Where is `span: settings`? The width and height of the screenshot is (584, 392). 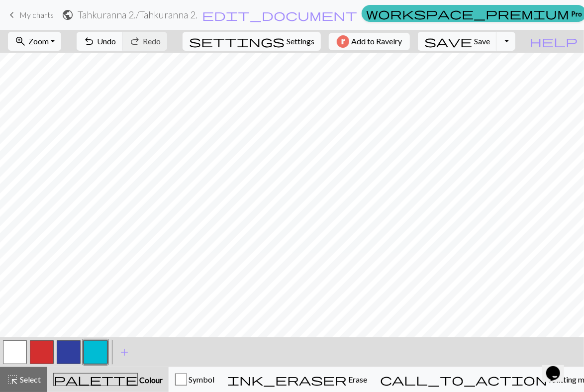 span: settings is located at coordinates (237, 41).